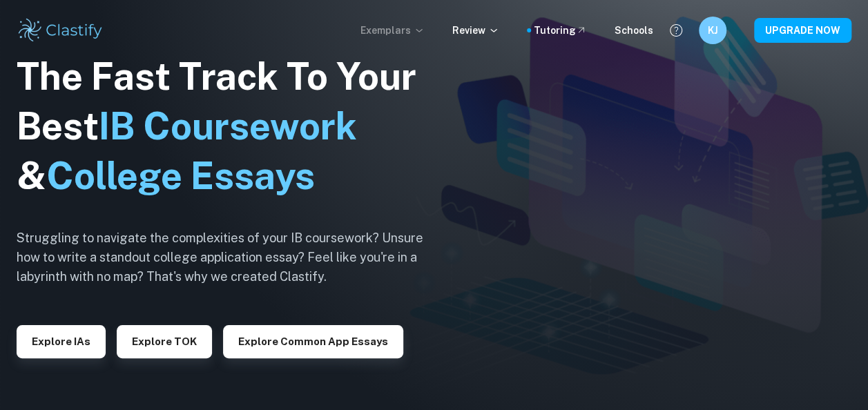  What do you see at coordinates (230, 258) in the screenshot?
I see `h6: Struggling to navigate the complexities of your IB coursework? Unsure how to write a standout col...` at bounding box center [230, 258].